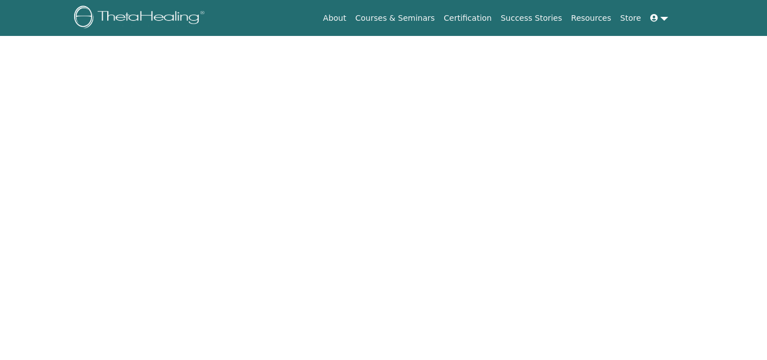 The width and height of the screenshot is (767, 360). Describe the element at coordinates (334, 18) in the screenshot. I see `a: About` at that location.